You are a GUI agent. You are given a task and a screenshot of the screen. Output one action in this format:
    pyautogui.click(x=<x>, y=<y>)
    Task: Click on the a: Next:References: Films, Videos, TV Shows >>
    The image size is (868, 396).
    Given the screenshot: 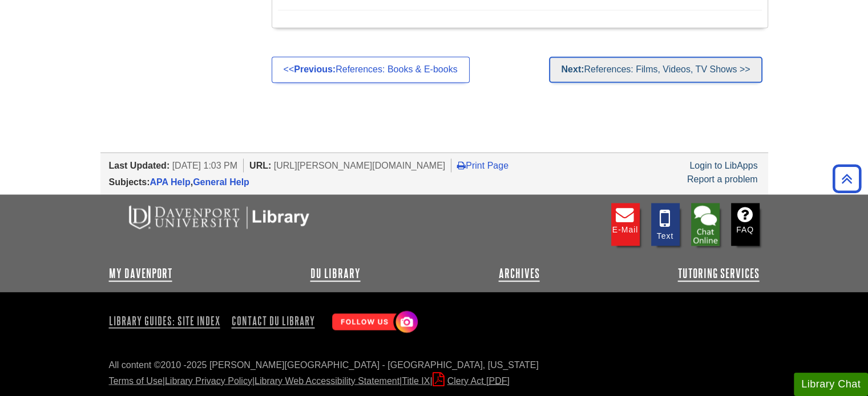 What is the action you would take?
    pyautogui.click(x=656, y=69)
    